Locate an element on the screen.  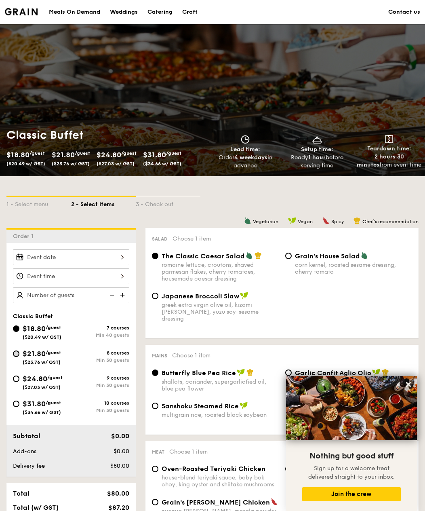
div: house-blend teriyaki sauce, baby bok choy, king oyster and shiitake mushrooms is located at coordinates (220, 481).